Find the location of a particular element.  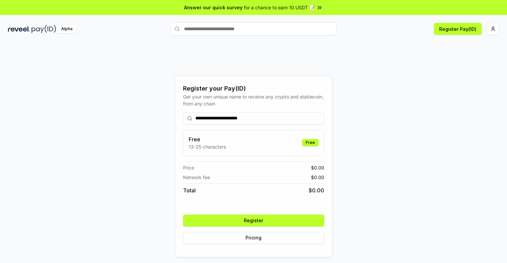

div: Register your Pay(ID) is located at coordinates (253, 89).